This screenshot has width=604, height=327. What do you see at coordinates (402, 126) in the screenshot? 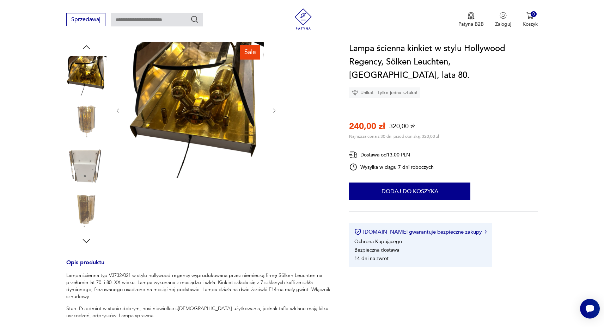
I see `p: 320,00 zł` at bounding box center [402, 126].